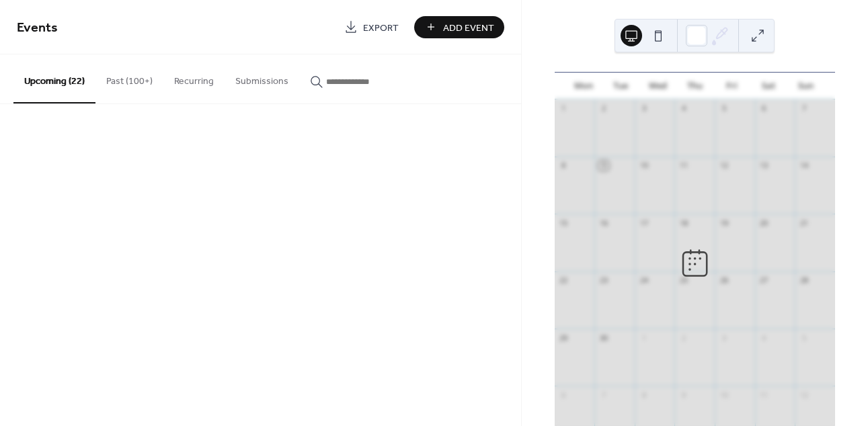  Describe the element at coordinates (732, 86) in the screenshot. I see `div: Fri` at that location.